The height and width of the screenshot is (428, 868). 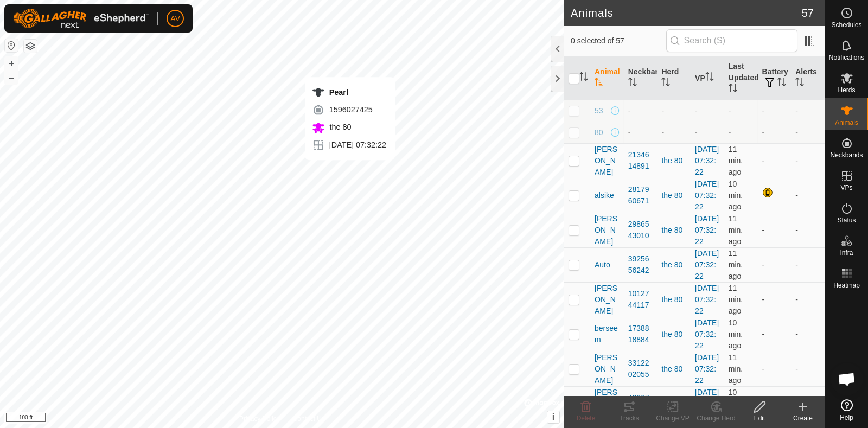 What do you see at coordinates (175, 18) in the screenshot?
I see `span: AV` at bounding box center [175, 18].